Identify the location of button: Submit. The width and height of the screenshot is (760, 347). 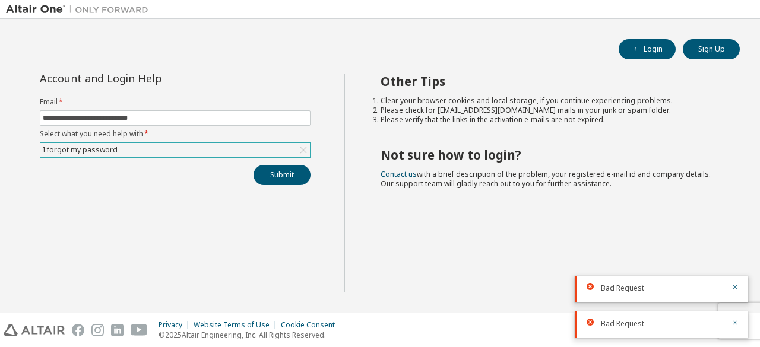
(282, 175).